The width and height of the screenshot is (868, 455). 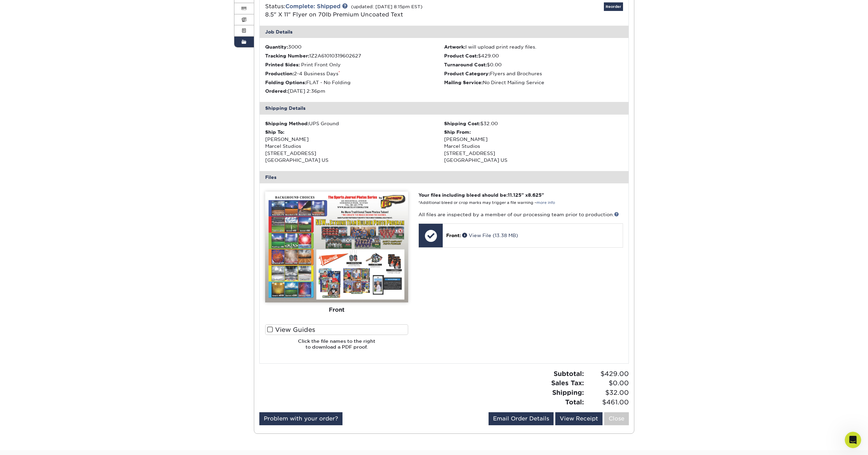 What do you see at coordinates (569, 374) in the screenshot?
I see `strong: Subtotal:` at bounding box center [569, 374].